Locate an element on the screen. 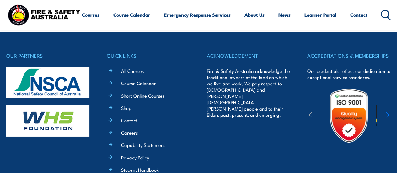 Image resolution: width=397 pixels, height=173 pixels. h4: QUICK LINKS is located at coordinates (149, 56).